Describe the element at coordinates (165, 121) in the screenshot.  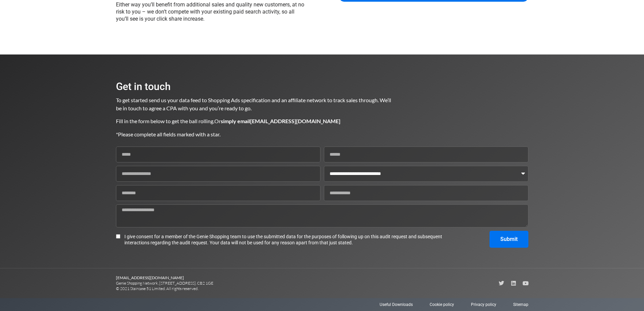
I see `span: Fill in the form below to get the ball rolling.` at that location.